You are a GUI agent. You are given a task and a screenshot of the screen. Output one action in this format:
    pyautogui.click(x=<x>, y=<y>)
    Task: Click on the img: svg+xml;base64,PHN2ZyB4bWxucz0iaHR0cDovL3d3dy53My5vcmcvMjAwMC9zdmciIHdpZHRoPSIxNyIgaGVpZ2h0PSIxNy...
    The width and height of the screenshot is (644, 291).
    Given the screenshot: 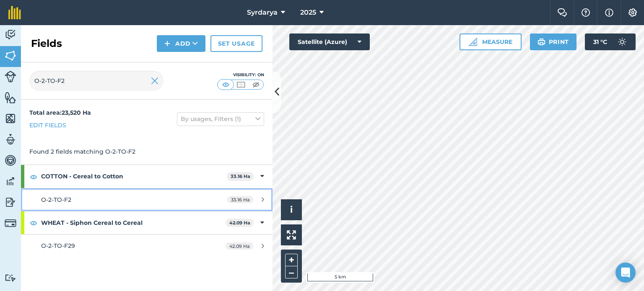 What is the action you would take?
    pyautogui.click(x=609, y=13)
    